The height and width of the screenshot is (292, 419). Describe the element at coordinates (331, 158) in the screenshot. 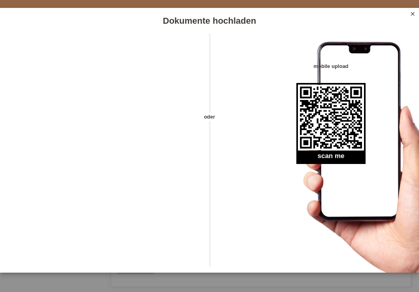

I see `h2: scan me` at that location.